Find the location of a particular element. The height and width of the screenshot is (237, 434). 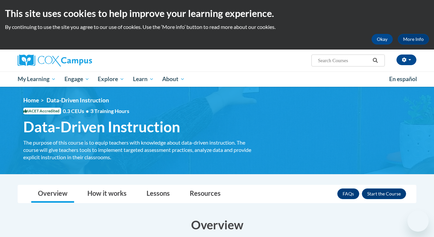

h3: Overview is located at coordinates (217, 224).